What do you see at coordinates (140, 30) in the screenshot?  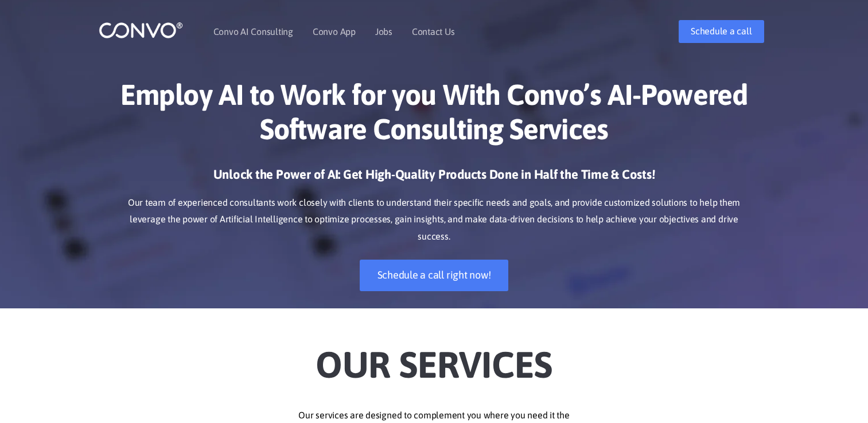 I see `img: logo_1.png` at bounding box center [140, 30].